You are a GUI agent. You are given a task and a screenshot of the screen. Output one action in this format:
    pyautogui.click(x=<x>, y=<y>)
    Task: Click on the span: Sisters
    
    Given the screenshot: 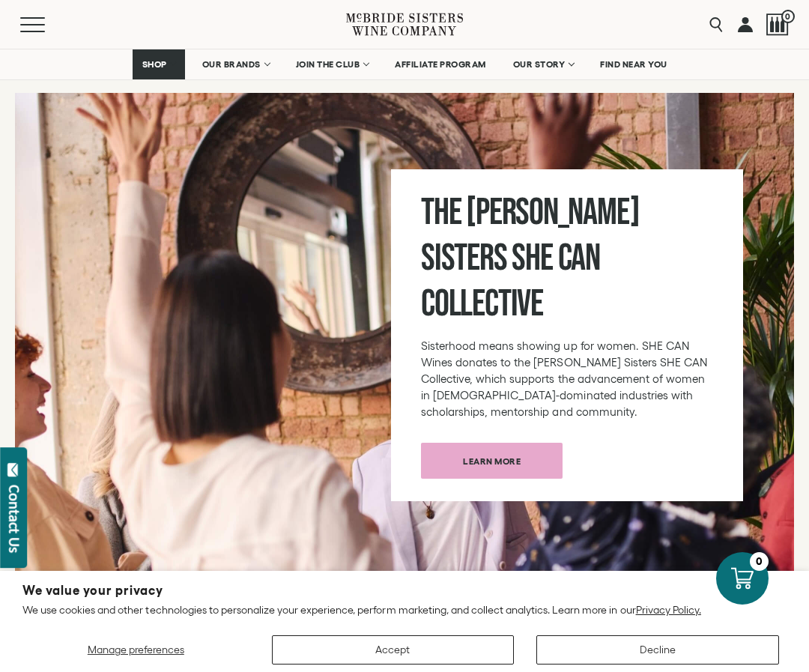 What is the action you would take?
    pyautogui.click(x=464, y=258)
    